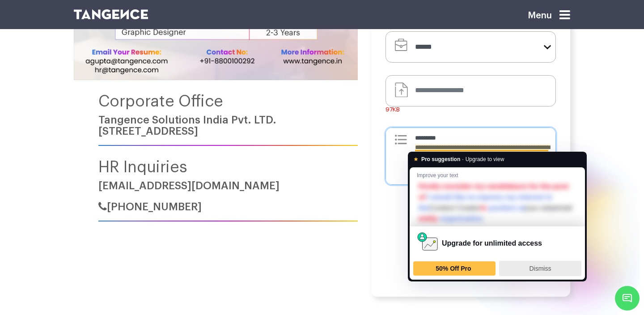  Describe the element at coordinates (389, 110) in the screenshot. I see `b: 97` at that location.